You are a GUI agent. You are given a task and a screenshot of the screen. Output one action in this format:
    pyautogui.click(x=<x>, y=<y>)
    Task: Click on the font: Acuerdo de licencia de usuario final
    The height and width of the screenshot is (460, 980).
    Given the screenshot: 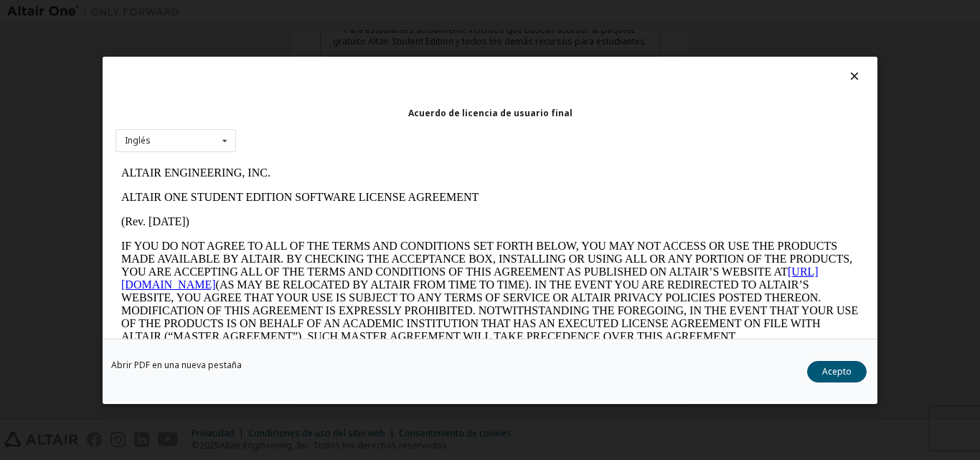 What is the action you would take?
    pyautogui.click(x=490, y=112)
    